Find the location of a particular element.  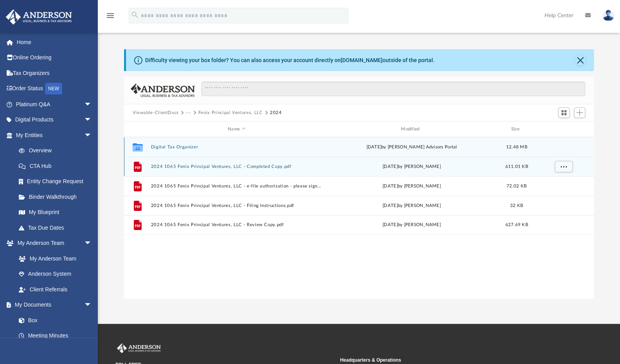

button: 2024 1065 Fenix Principal Ventures, LLC - Filing Instructions.pdf is located at coordinates (236, 205).